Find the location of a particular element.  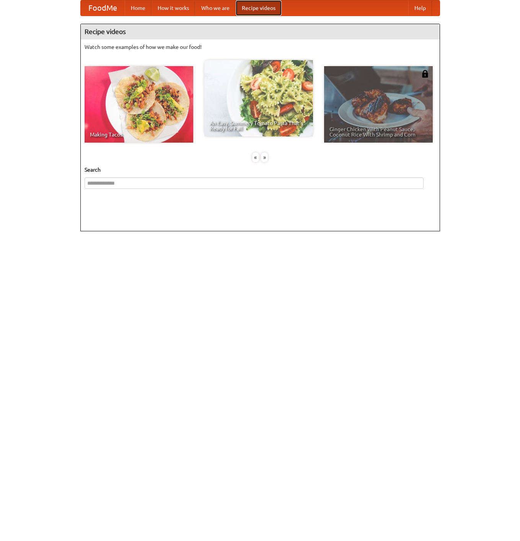

a: Making Tacos is located at coordinates (139, 104).